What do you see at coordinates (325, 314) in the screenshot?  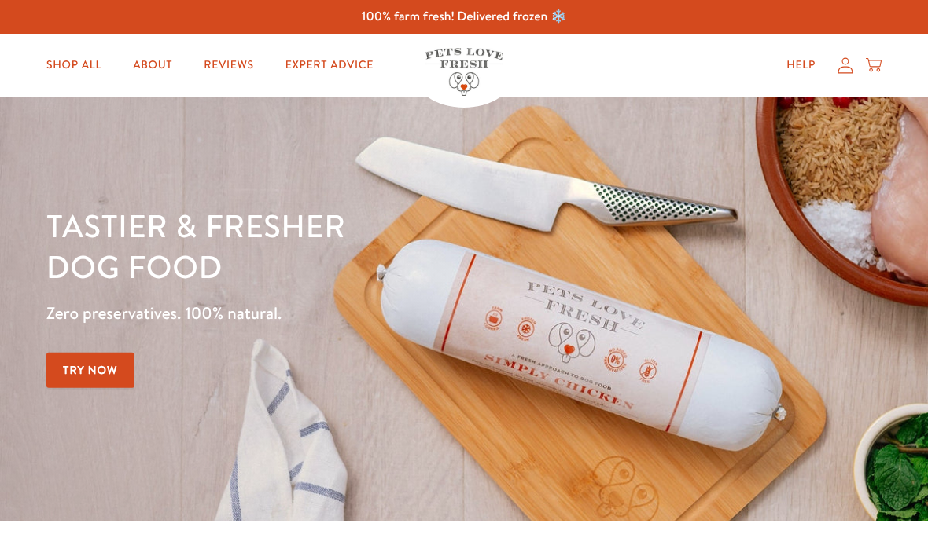 I see `p: Zero preservatives. 100% natural.` at bounding box center [325, 314].